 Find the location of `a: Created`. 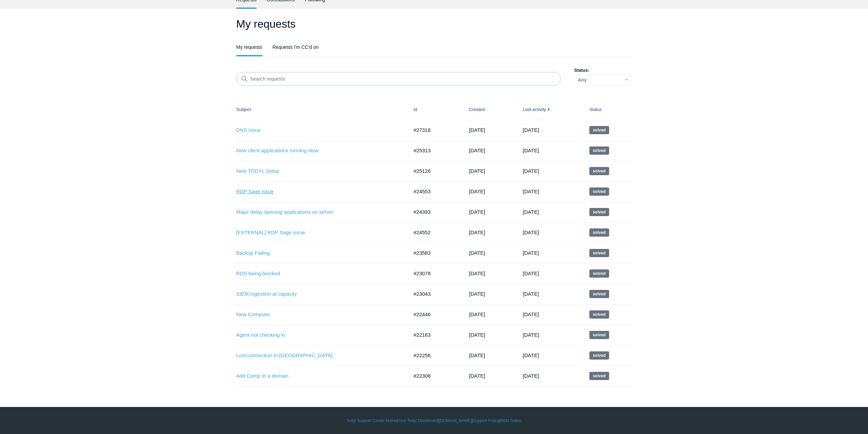

a: Created is located at coordinates (477, 109).